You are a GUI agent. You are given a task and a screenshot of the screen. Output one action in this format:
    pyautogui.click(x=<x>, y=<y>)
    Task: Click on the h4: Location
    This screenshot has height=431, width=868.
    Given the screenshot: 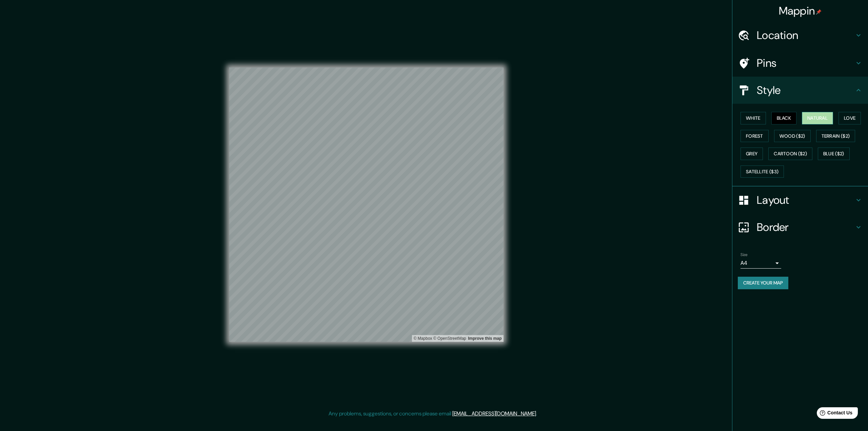 What is the action you would take?
    pyautogui.click(x=806, y=35)
    